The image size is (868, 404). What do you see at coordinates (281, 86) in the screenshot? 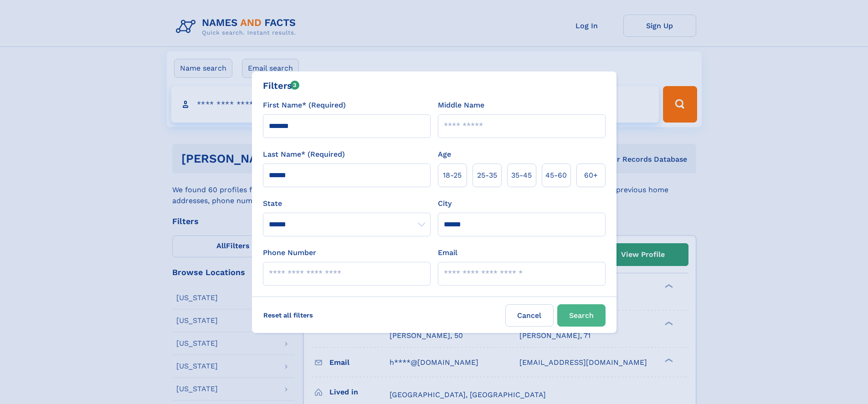
I see `div: Filters` at bounding box center [281, 86].